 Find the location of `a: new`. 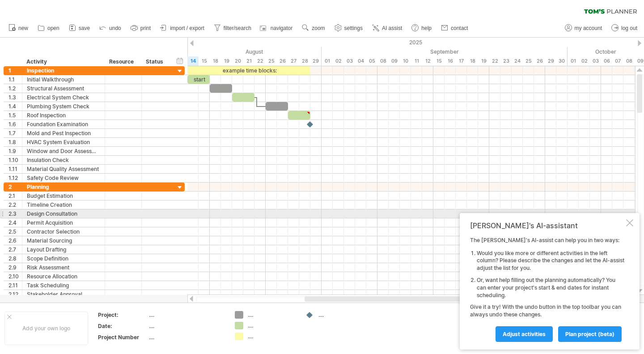

a: new is located at coordinates (18, 28).